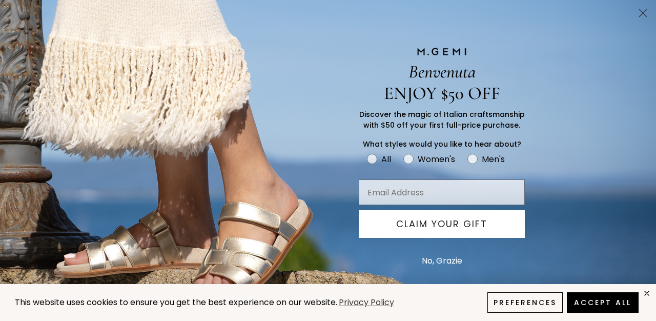  What do you see at coordinates (442, 119) in the screenshot?
I see `span: Discover the magic of Italian craftsmanship with $50 off your first full-price purchase.` at bounding box center [442, 119].